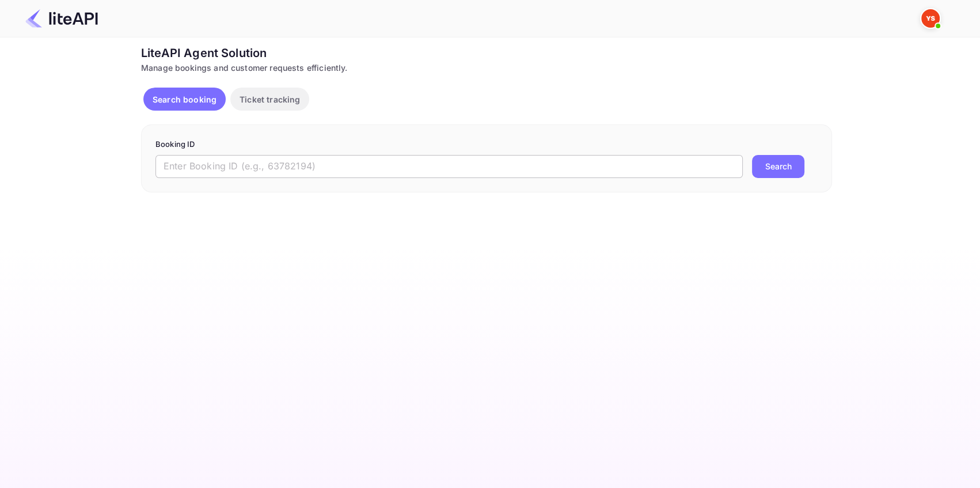  I want to click on img: LiteAPI Logo, so click(61, 18).